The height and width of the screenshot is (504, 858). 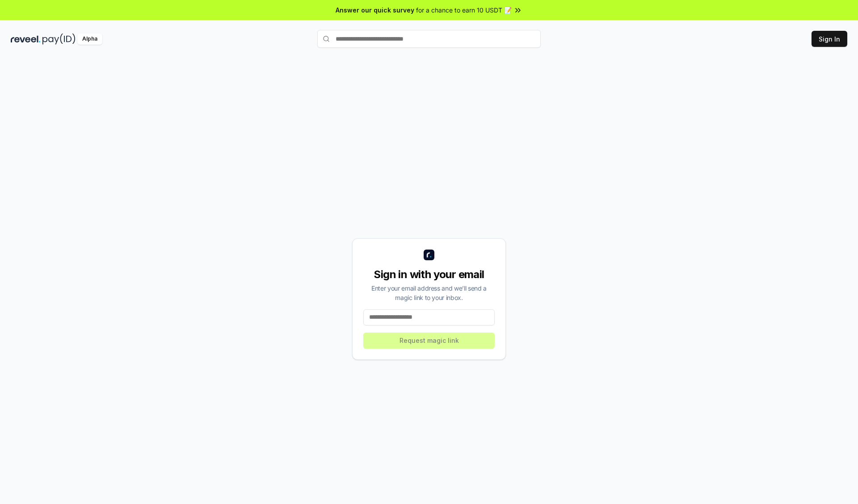 I want to click on div: Enter your email address and we’ll send a magic link to your inbox., so click(x=429, y=293).